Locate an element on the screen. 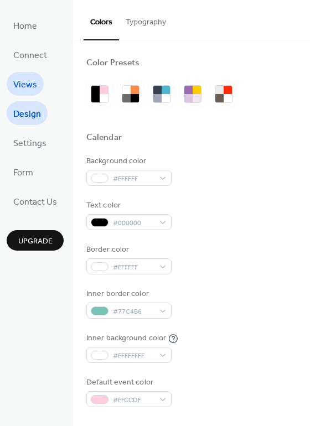 Image resolution: width=310 pixels, height=426 pixels. div: Calendar is located at coordinates (104, 138).